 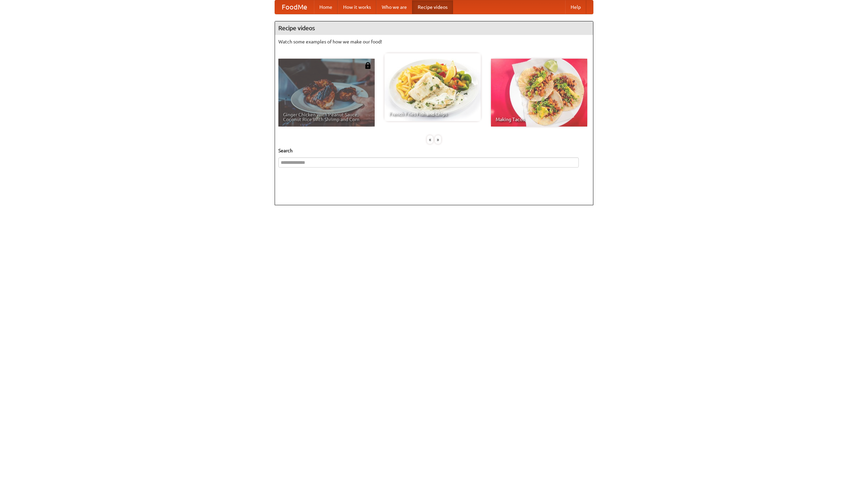 What do you see at coordinates (434, 151) in the screenshot?
I see `h5: Search` at bounding box center [434, 151].